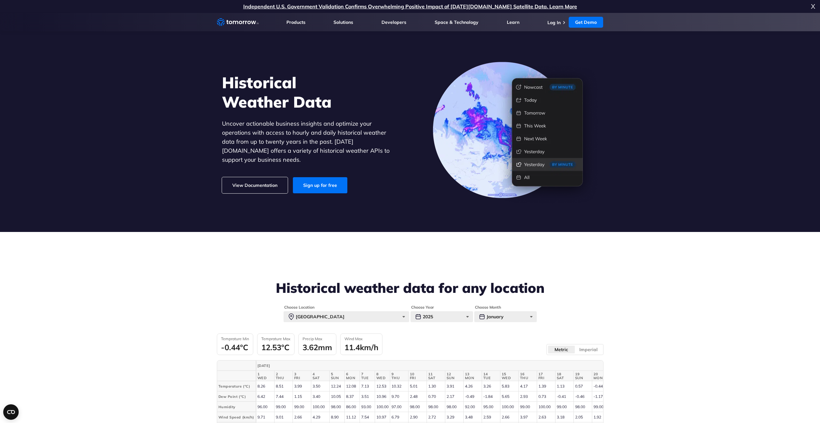 Image resolution: width=820 pixels, height=423 pixels. Describe the element at coordinates (382, 407) in the screenshot. I see `td: 100.00` at that location.